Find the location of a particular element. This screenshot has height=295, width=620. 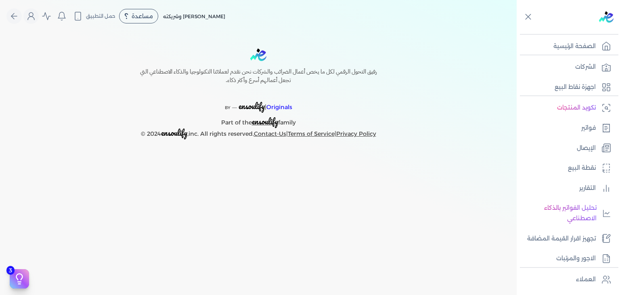

p: اجهزة نقاط البيع is located at coordinates (575, 87).